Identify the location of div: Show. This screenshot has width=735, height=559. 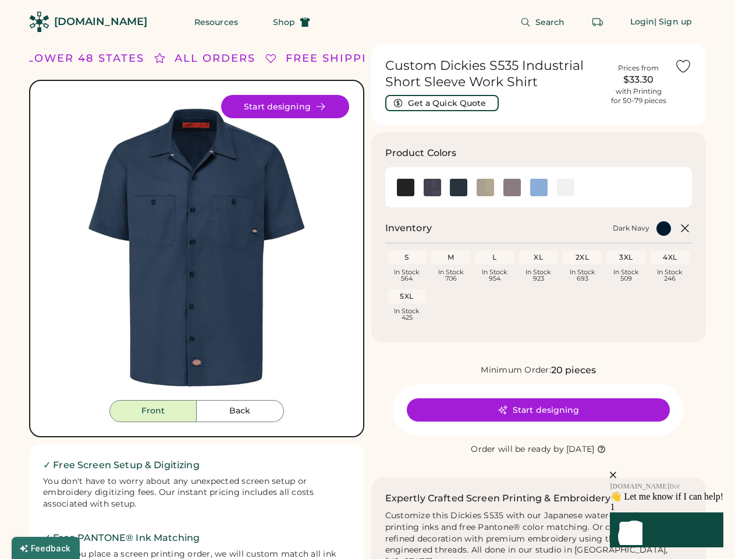
(126, 99).